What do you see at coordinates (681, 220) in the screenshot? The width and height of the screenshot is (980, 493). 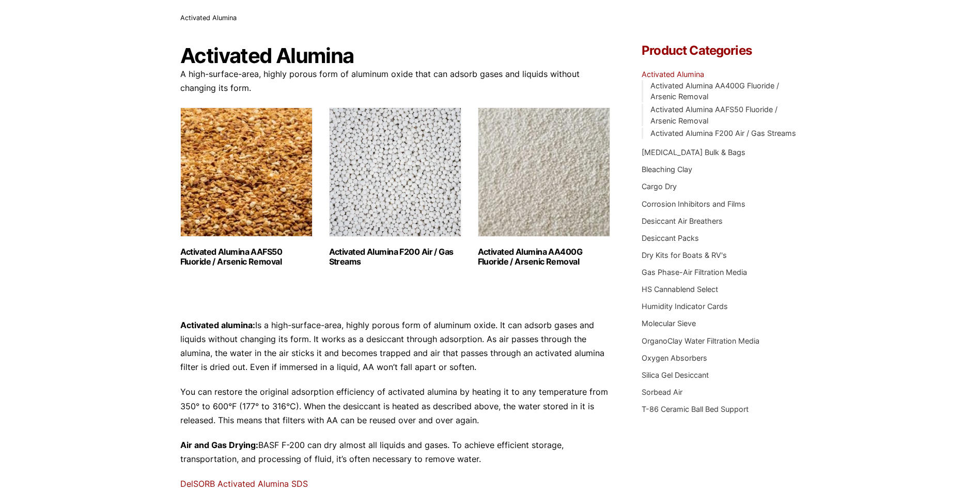 I see `a: Desiccant Air Breathers` at bounding box center [681, 220].